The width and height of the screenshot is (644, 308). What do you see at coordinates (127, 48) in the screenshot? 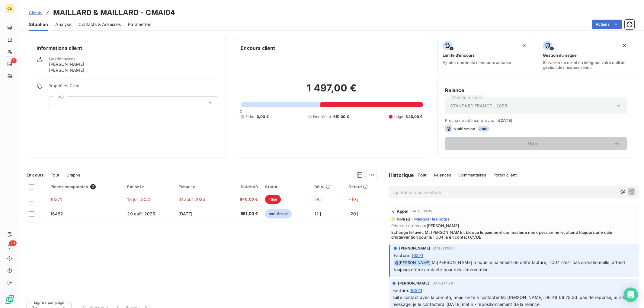
I see `h6: Informations client` at bounding box center [127, 48].